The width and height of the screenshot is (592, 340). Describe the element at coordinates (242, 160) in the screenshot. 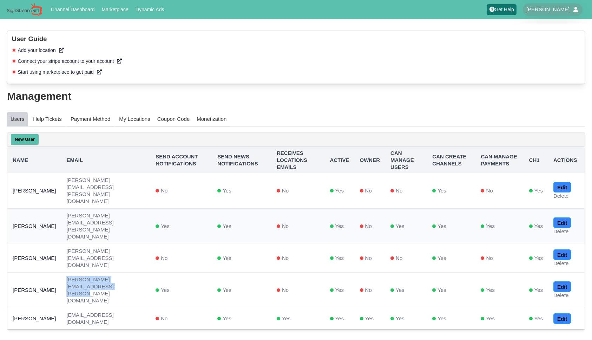

I see `th: Send news Notifications` at that location.